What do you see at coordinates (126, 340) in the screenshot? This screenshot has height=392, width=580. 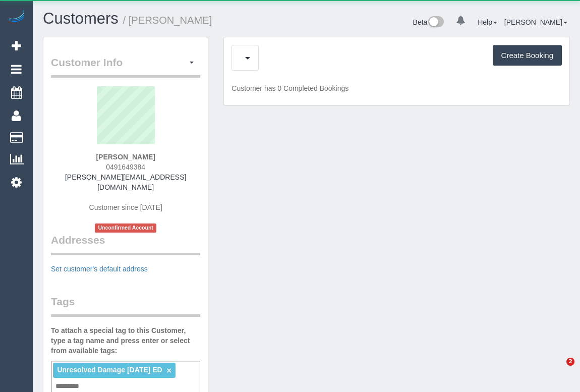 I see `label: To attach a special tag to this Customer, type a tag name and press enter or select from availabl...` at bounding box center [126, 340].